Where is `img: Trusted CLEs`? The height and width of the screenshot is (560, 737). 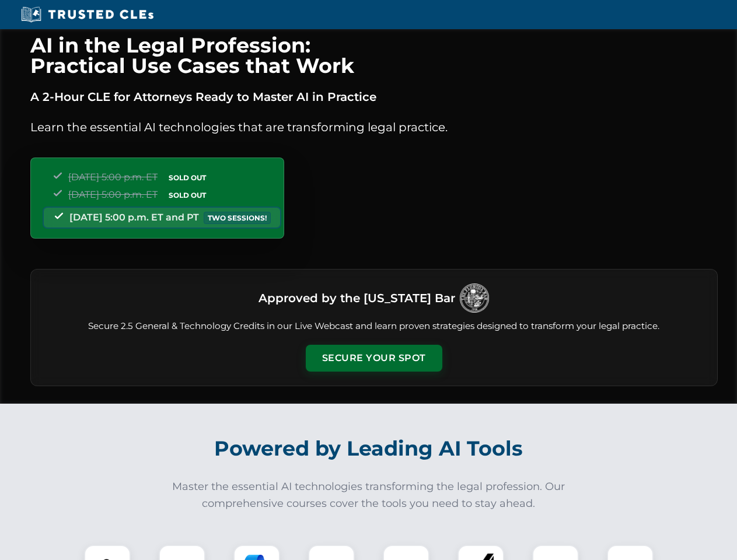 img: Trusted CLEs is located at coordinates (87, 14).